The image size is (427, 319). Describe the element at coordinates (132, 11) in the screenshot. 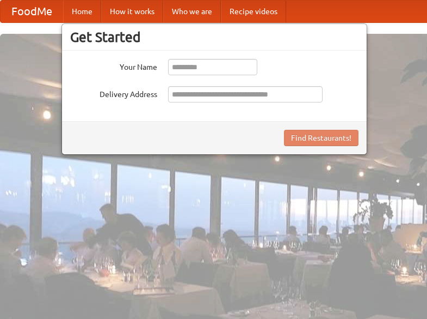

I see `a: How it works` at that location.